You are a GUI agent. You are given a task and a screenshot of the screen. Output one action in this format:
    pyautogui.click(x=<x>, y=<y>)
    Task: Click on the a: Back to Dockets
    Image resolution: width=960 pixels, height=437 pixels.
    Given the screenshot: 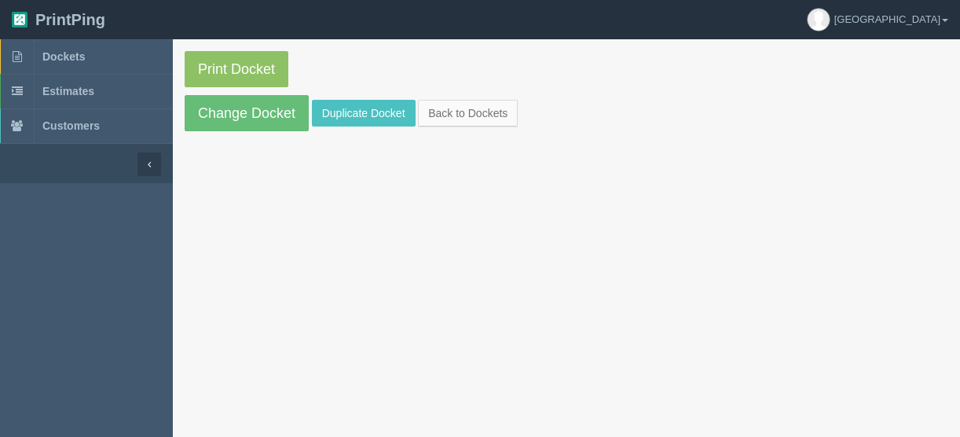 What is the action you would take?
    pyautogui.click(x=468, y=113)
    